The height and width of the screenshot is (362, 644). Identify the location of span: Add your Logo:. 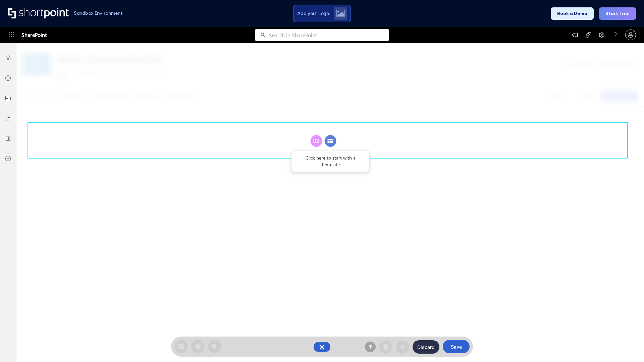
(313, 13).